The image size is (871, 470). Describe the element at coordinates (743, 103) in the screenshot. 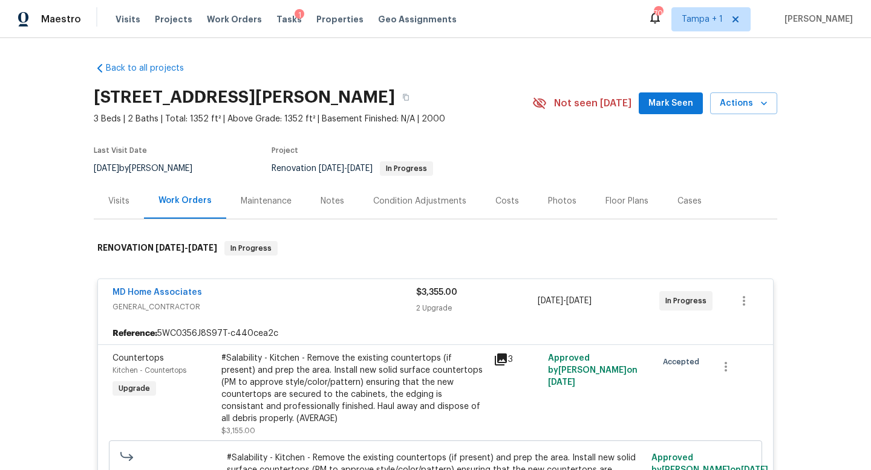

I see `button: Actions` at that location.